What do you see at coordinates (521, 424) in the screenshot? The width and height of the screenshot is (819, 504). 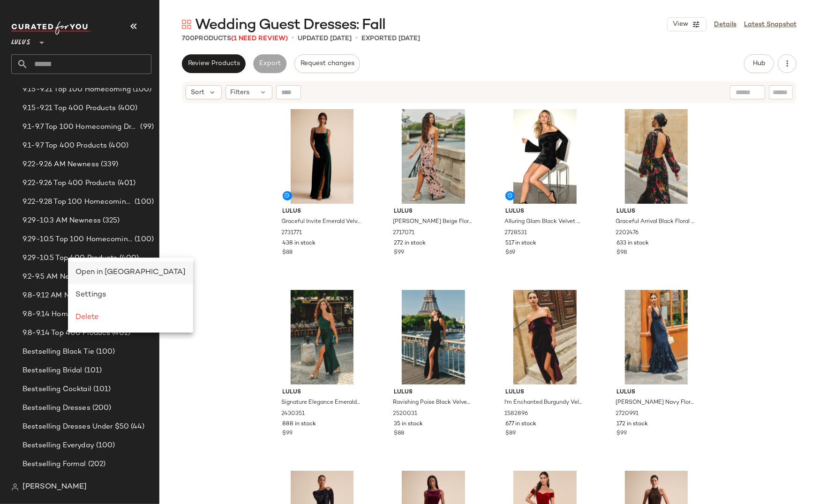 I see `span: 677 in stock` at bounding box center [521, 424].